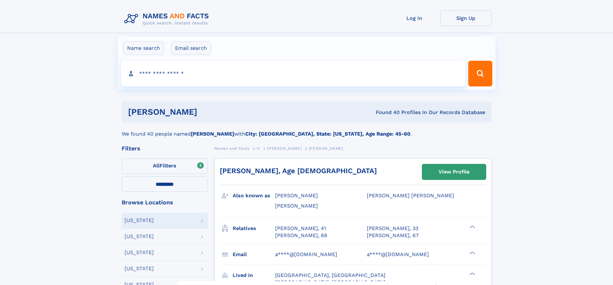 Image resolution: width=613 pixels, height=285 pixels. What do you see at coordinates (386, 113) in the screenshot?
I see `div: Found 40 Profiles In Our Records Database` at bounding box center [386, 113].